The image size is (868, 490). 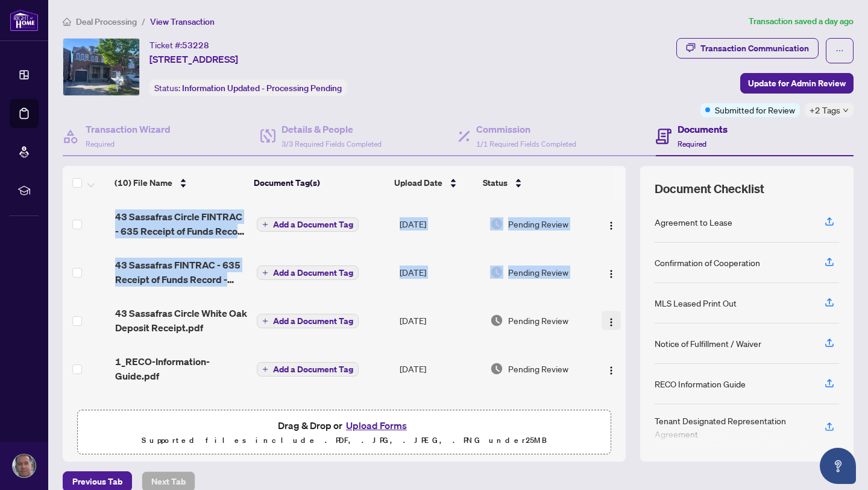 I want to click on span: Drag & Drop or, so click(x=344, y=425).